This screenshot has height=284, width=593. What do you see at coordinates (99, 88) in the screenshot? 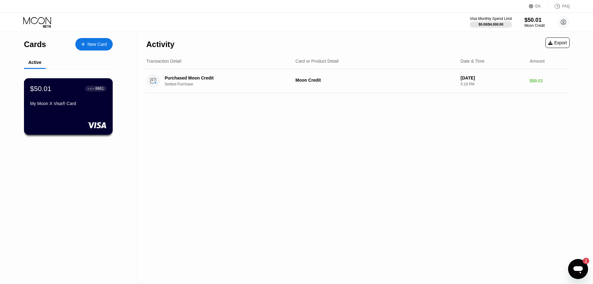
I see `div: 8861` at bounding box center [99, 88].